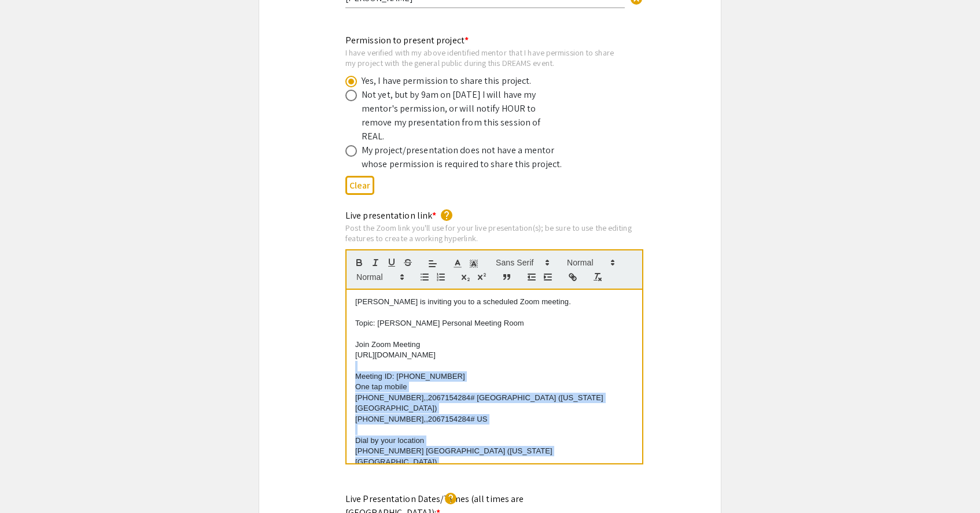 The width and height of the screenshot is (980, 513). I want to click on p: Join Zoom Meeting, so click(494, 345).